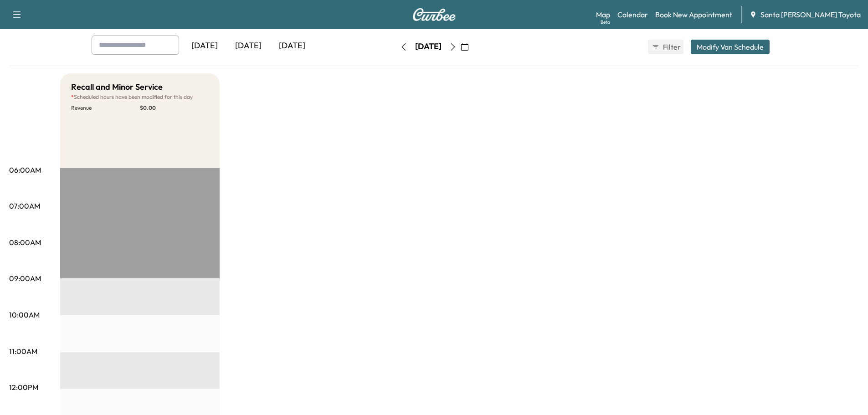 This screenshot has width=868, height=415. What do you see at coordinates (24, 388) in the screenshot?
I see `p: 12:00PM` at bounding box center [24, 388].